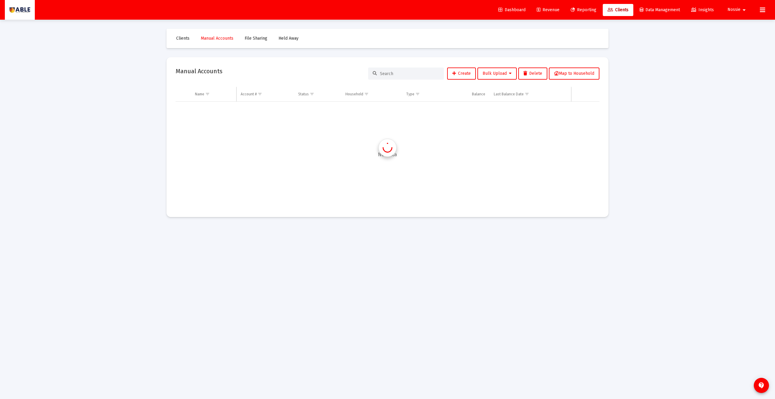  Describe the element at coordinates (312, 94) in the screenshot. I see `span: Show filter options for column 'Status'` at that location.